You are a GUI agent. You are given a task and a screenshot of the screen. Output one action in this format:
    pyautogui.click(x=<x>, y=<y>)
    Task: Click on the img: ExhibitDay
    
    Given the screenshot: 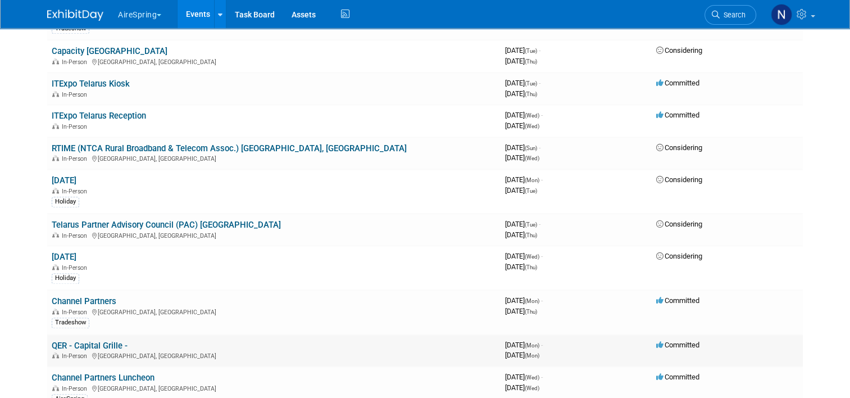 What is the action you would take?
    pyautogui.click(x=75, y=15)
    